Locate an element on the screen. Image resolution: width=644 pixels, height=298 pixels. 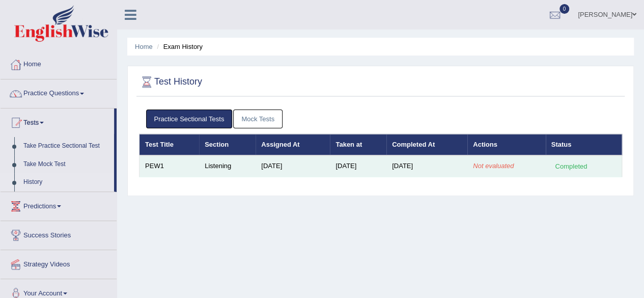
a: Take Mock Test is located at coordinates (66, 164).